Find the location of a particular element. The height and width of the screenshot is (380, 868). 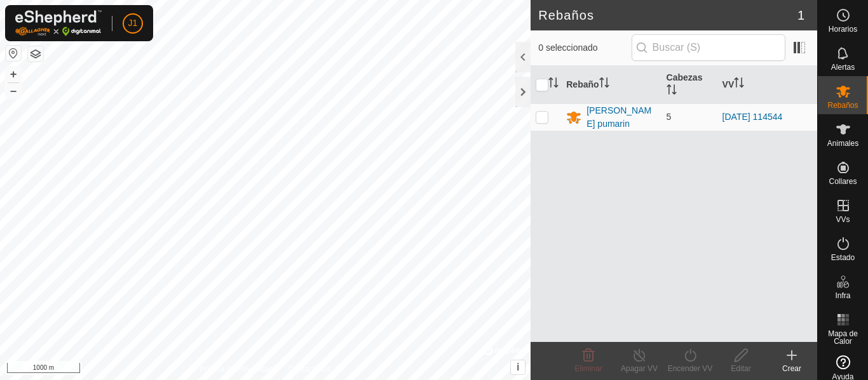

a: Política de Privacidad is located at coordinates (236, 369).